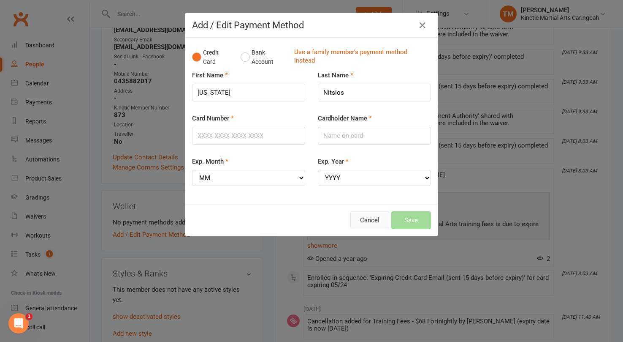 The width and height of the screenshot is (623, 342). I want to click on label: First Name, so click(210, 75).